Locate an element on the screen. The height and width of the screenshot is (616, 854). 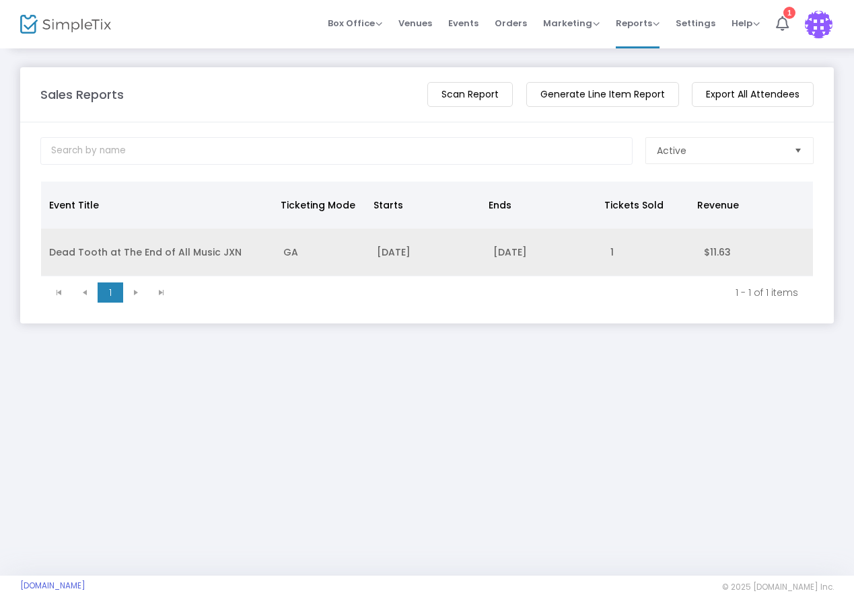
td: GA is located at coordinates (322, 252).